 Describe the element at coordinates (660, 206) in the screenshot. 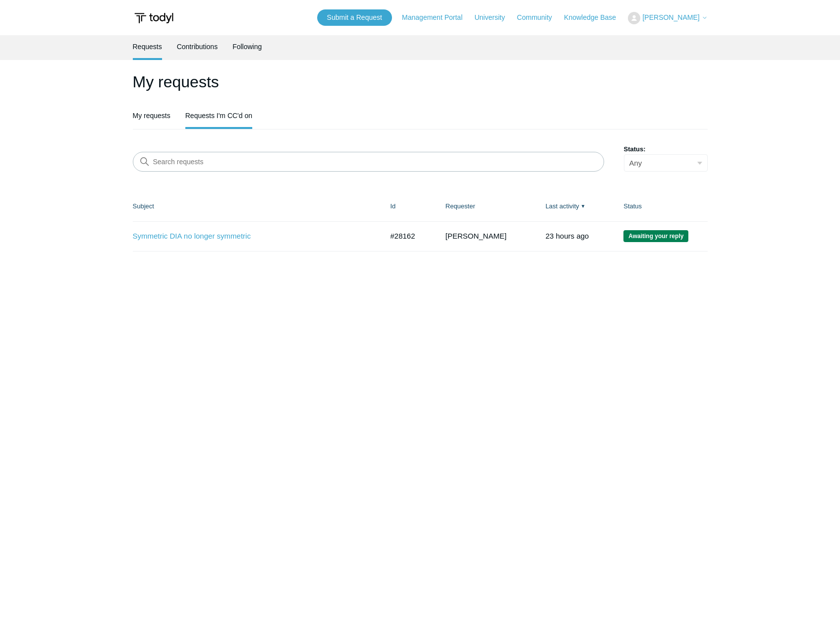

I see `th: Status` at that location.